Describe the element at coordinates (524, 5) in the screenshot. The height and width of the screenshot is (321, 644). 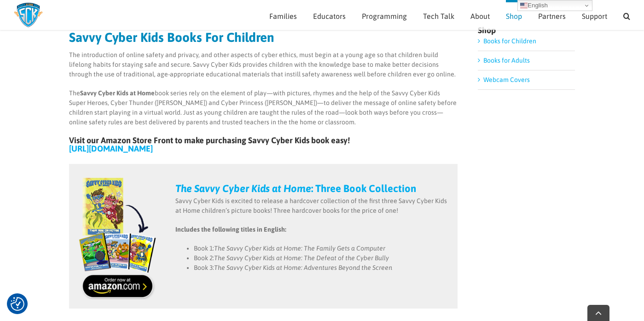
I see `img: en` at that location.